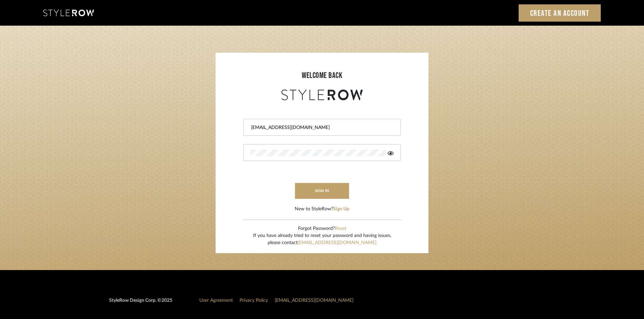  Describe the element at coordinates (322, 229) in the screenshot. I see `div: Forgot Password?` at that location.